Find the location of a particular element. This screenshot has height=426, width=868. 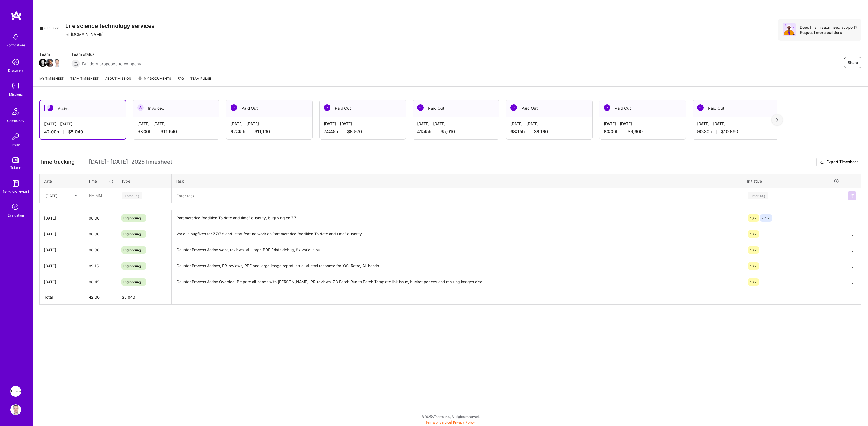

button: Export Timesheet is located at coordinates (838, 162).